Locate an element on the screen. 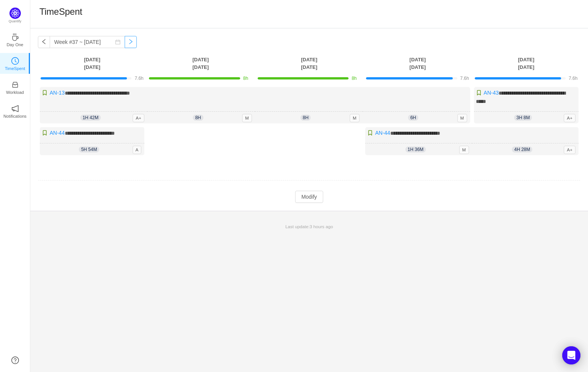 Image resolution: width=588 pixels, height=372 pixels. p: Workload is located at coordinates (14, 93).